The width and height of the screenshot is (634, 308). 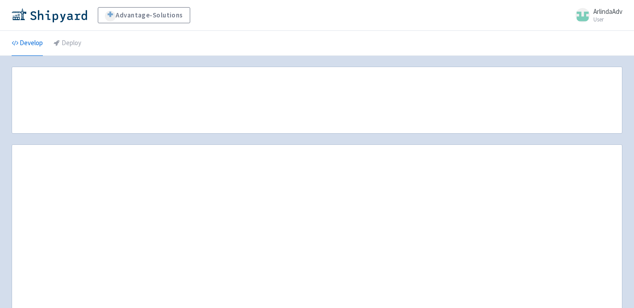 I want to click on a: Advantage-Solutions, so click(x=144, y=15).